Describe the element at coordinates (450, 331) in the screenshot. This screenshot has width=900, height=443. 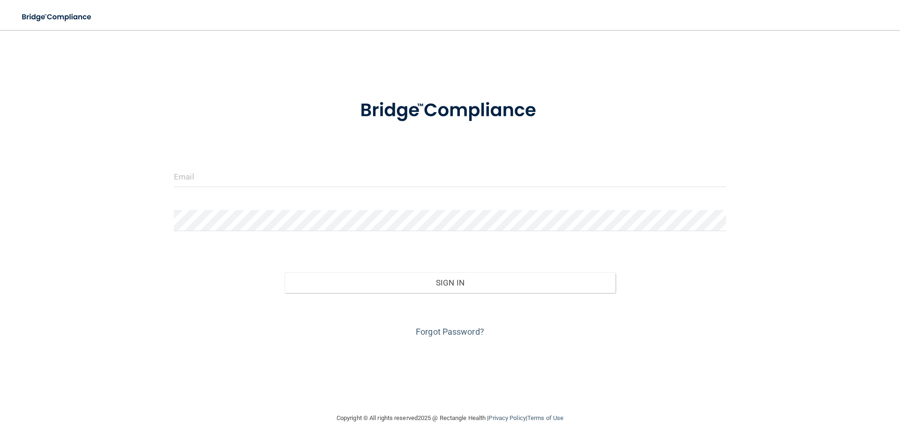
I see `a: Forgot Password?` at that location.